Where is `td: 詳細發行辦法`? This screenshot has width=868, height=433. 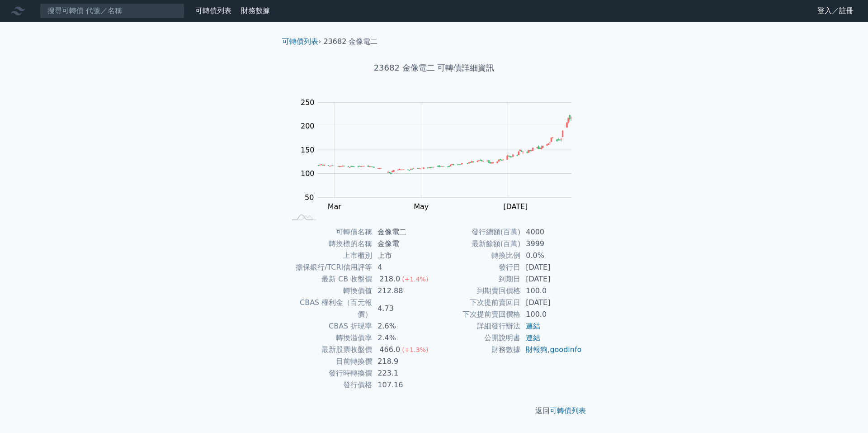 td: 詳細發行辦法 is located at coordinates (477, 326).